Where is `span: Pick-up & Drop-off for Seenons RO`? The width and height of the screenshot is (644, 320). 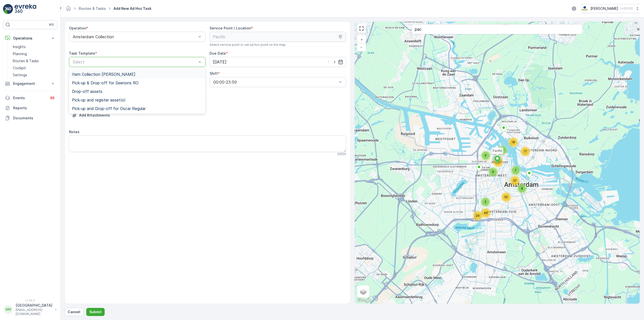 span: Pick-up & Drop-off for Seenons RO is located at coordinates (105, 83).